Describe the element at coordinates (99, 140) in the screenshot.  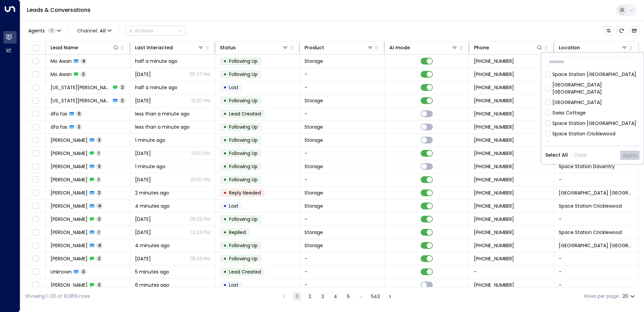
I see `span: 3` at that location.